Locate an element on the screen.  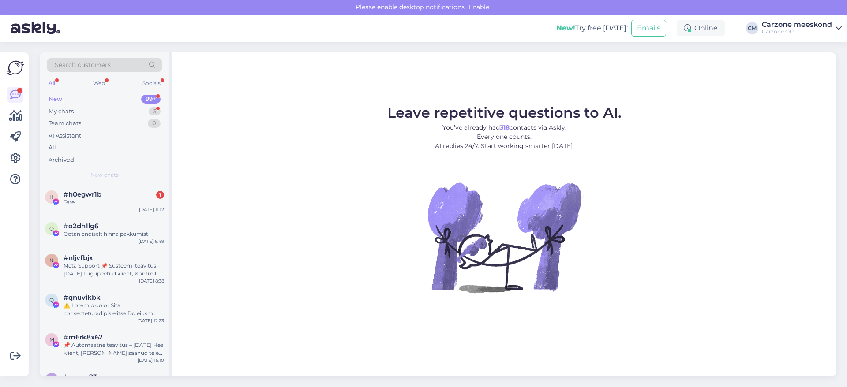
button: Emails is located at coordinates (648, 28).